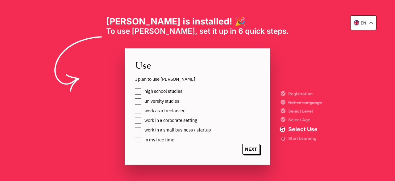  I want to click on span: Select Age, so click(305, 119).